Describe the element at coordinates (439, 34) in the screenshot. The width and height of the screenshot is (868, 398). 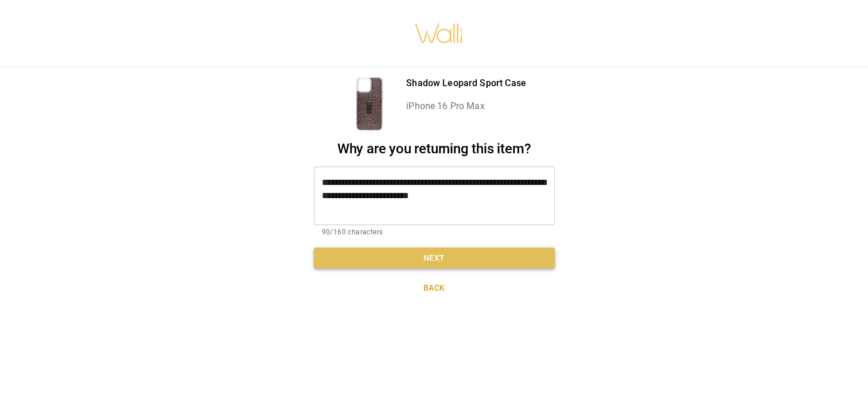
I see `img: walli-inc.myshopify.com` at that location.